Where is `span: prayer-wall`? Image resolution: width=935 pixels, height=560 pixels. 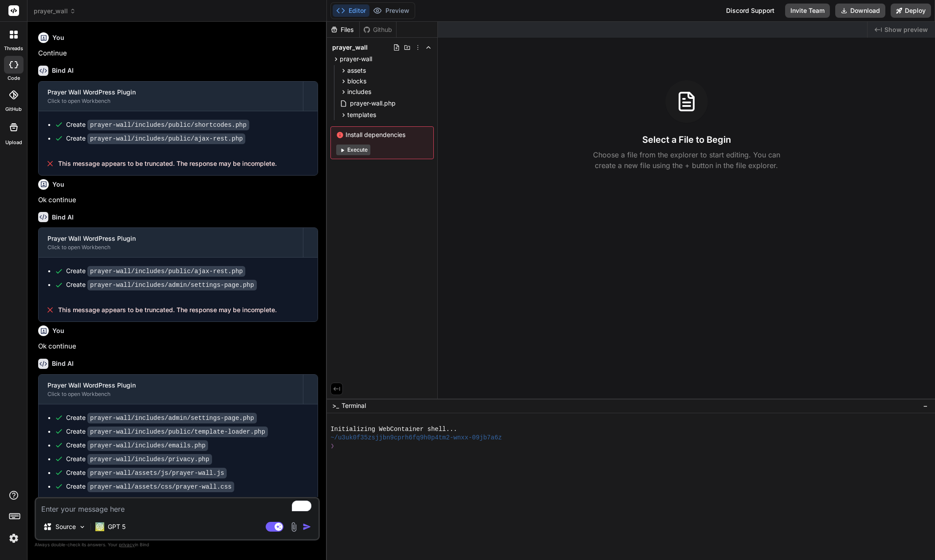 span: prayer-wall is located at coordinates (355, 59).